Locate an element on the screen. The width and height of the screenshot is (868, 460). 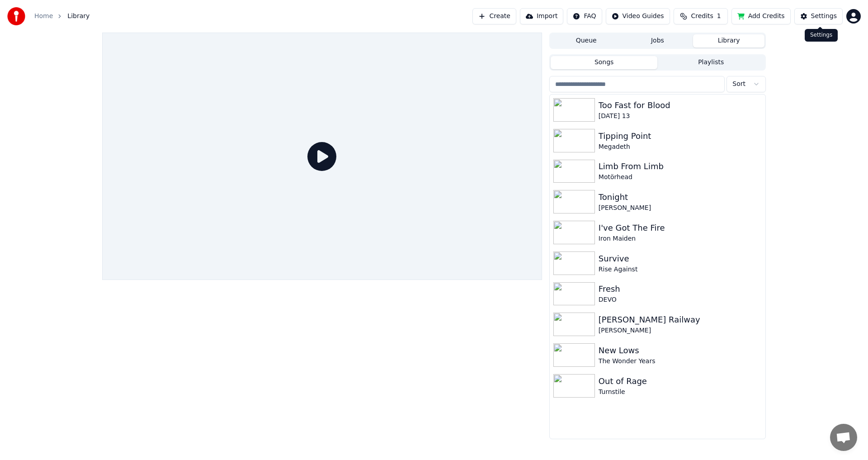
button: Songs is located at coordinates (604, 63).